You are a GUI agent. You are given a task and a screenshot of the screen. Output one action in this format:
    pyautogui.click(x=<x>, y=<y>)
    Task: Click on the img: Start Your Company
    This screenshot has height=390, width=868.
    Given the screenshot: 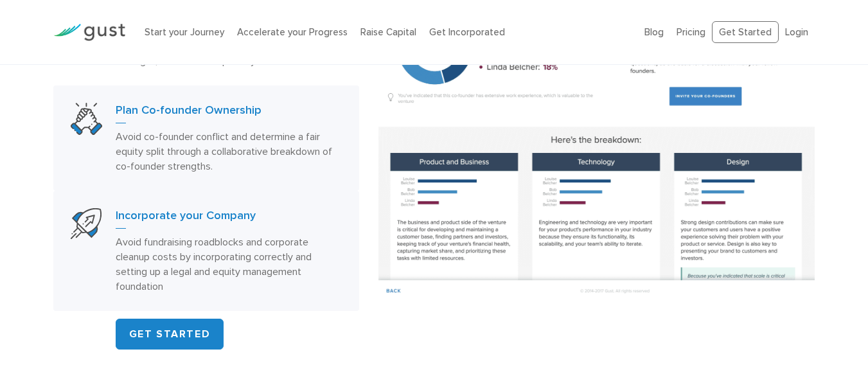 What is the action you would take?
    pyautogui.click(x=86, y=223)
    